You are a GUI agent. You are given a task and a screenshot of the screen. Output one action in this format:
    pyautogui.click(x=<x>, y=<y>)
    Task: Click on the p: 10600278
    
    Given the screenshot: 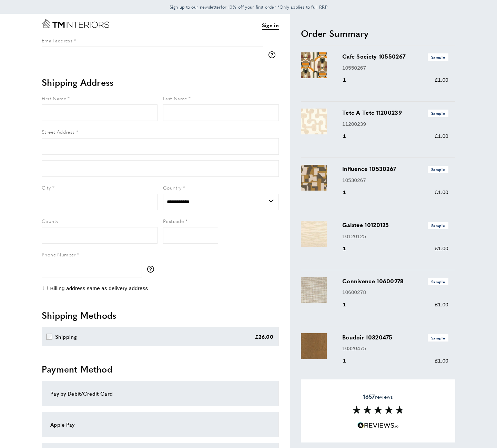 What is the action you would take?
    pyautogui.click(x=395, y=292)
    